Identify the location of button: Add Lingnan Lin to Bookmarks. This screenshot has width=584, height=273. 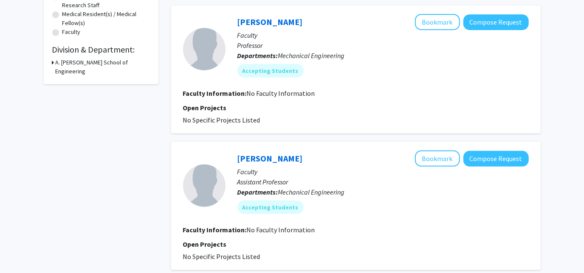
(437, 159).